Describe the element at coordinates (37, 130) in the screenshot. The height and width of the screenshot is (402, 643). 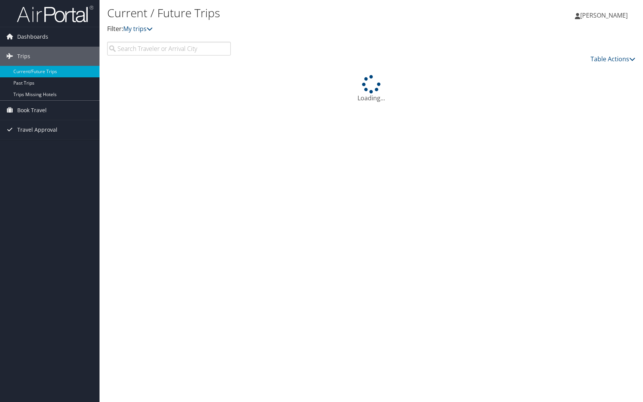
I see `span: Travel Approval` at that location.